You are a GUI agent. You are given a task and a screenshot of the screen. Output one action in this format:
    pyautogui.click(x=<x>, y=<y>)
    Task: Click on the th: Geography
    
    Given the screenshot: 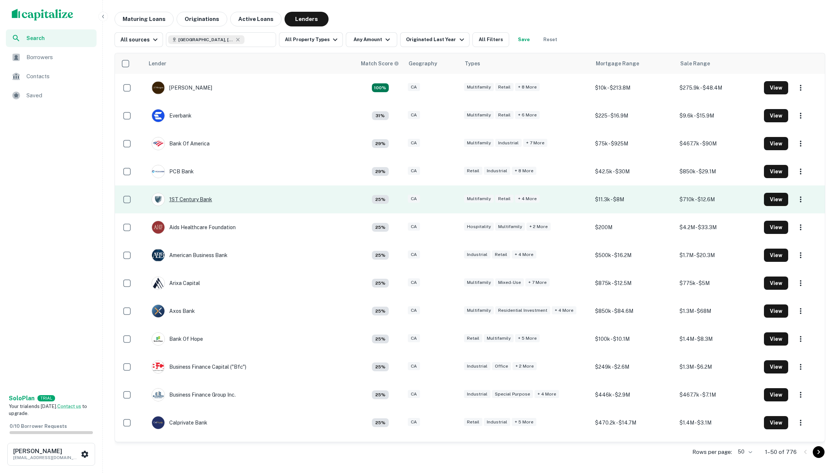 What is the action you would take?
    pyautogui.click(x=432, y=64)
    